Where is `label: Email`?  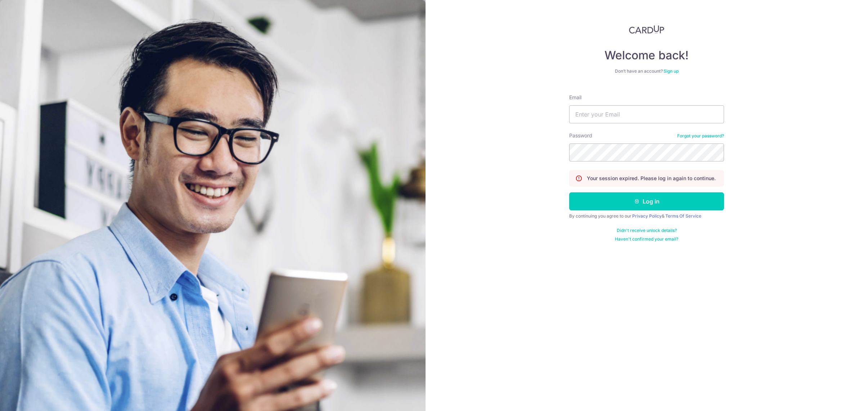 label: Email is located at coordinates (575, 97).